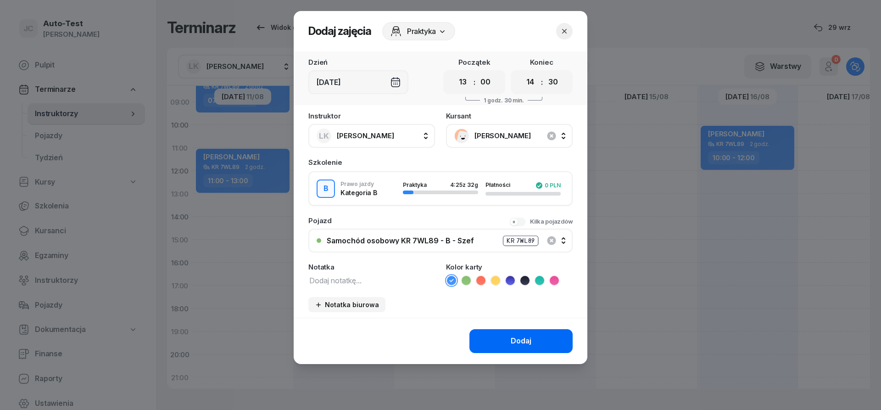 The image size is (881, 410). What do you see at coordinates (347, 304) in the screenshot?
I see `div: Notatka biurowa` at bounding box center [347, 304].